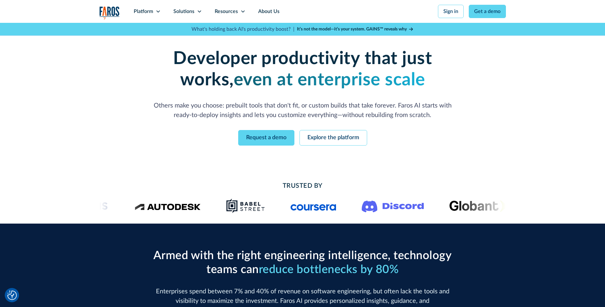 Image resolution: width=605 pixels, height=307 pixels. What do you see at coordinates (110, 13) in the screenshot?
I see `img: Logo of the analytics and reporting company Faros.` at bounding box center [110, 13].